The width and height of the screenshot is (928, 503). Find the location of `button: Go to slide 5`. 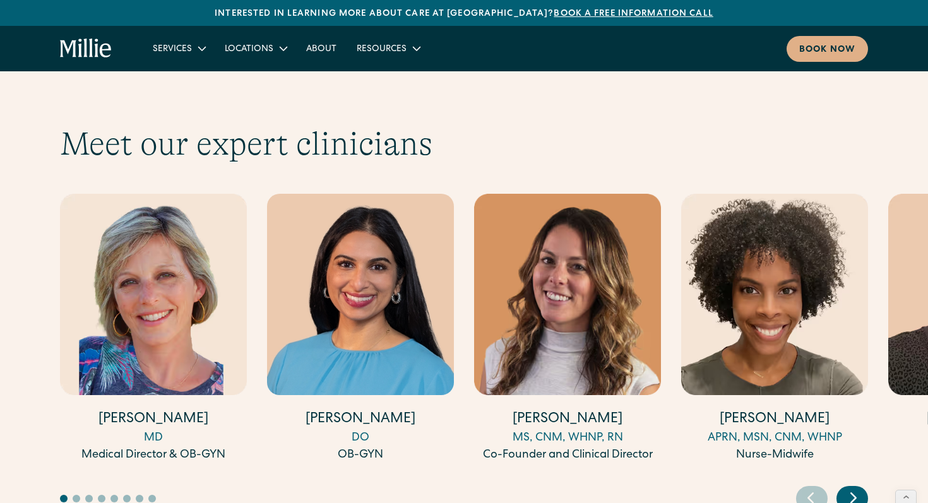

button: Go to slide 5 is located at coordinates (114, 499).